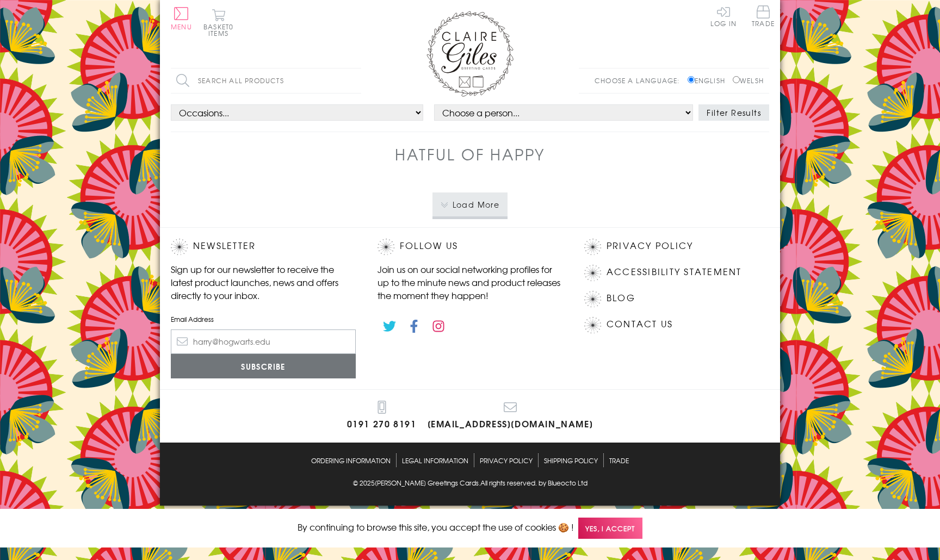  I want to click on p: Join us on our social networking profiles for up to the minute news and product releases the mome..., so click(470, 282).